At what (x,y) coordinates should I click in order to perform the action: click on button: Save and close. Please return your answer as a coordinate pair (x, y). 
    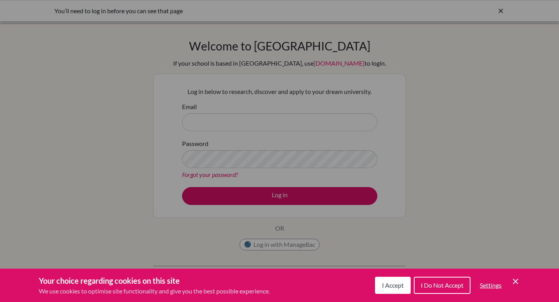
    Looking at the image, I should click on (516, 282).